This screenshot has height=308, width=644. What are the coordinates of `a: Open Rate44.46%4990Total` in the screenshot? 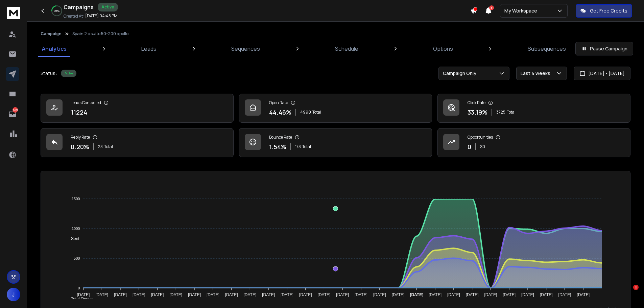 It's located at (336, 108).